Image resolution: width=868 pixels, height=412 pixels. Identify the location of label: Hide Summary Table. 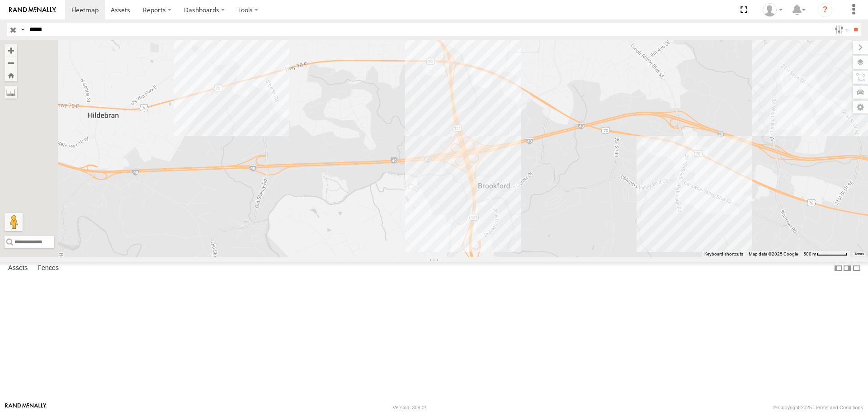
(857, 268).